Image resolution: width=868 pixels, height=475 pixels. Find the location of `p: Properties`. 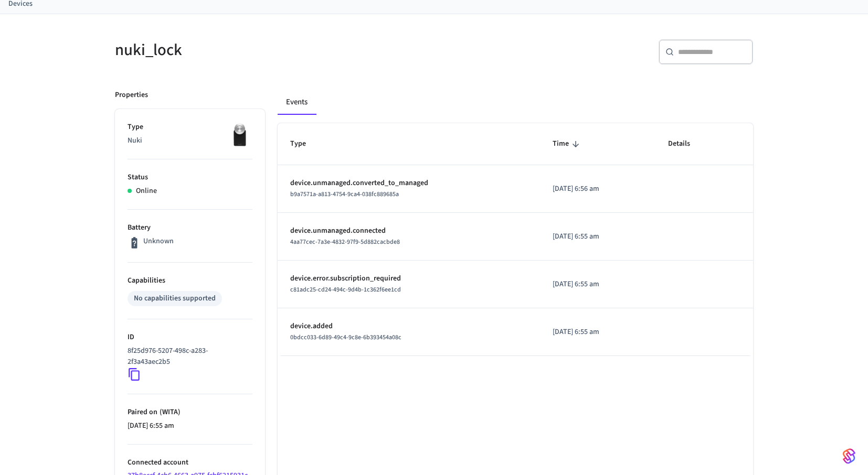

p: Properties is located at coordinates (131, 95).